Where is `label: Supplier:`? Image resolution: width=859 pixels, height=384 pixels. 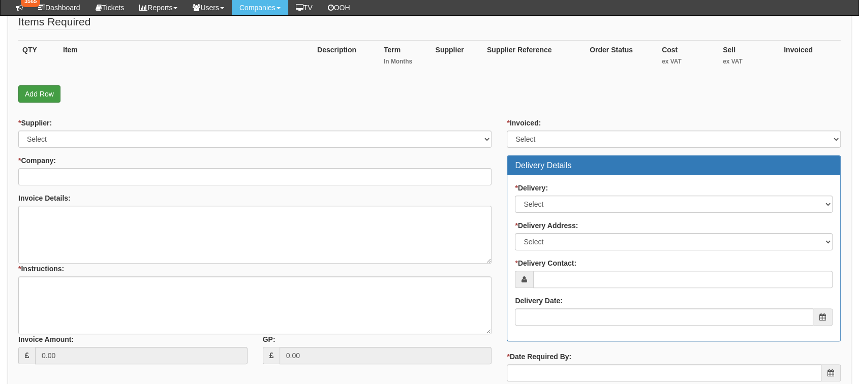
label: Supplier: is located at coordinates (35, 123).